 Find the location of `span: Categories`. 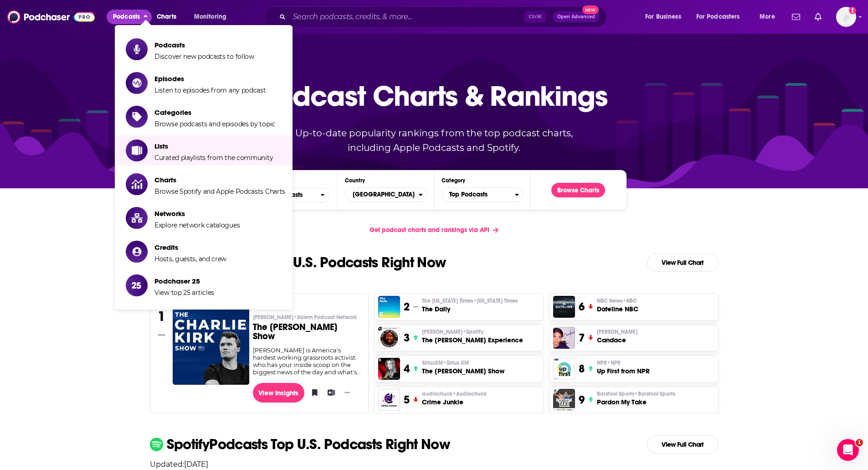

span: Categories is located at coordinates (215, 112).